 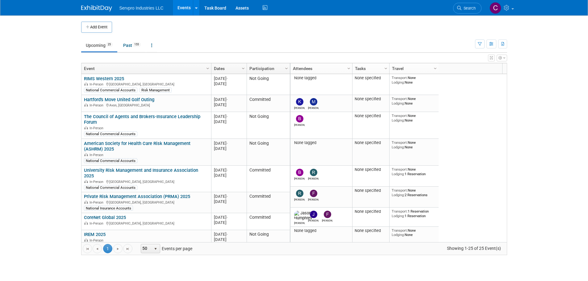 I want to click on a: Tasks, so click(x=370, y=69).